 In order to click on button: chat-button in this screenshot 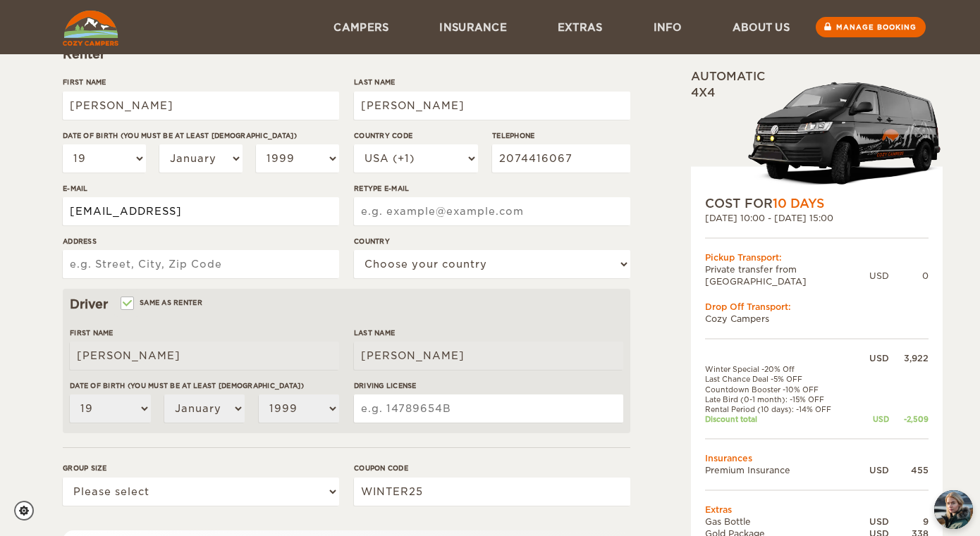, I will do `click(953, 510)`.